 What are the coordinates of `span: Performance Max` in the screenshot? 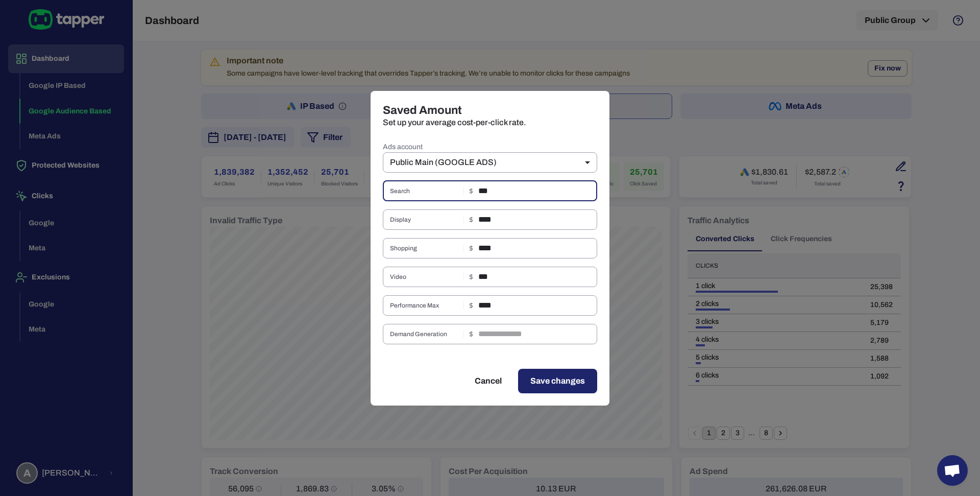 It's located at (425, 306).